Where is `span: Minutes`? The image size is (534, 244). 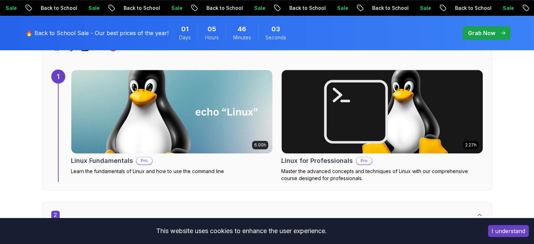 span: Minutes is located at coordinates (242, 38).